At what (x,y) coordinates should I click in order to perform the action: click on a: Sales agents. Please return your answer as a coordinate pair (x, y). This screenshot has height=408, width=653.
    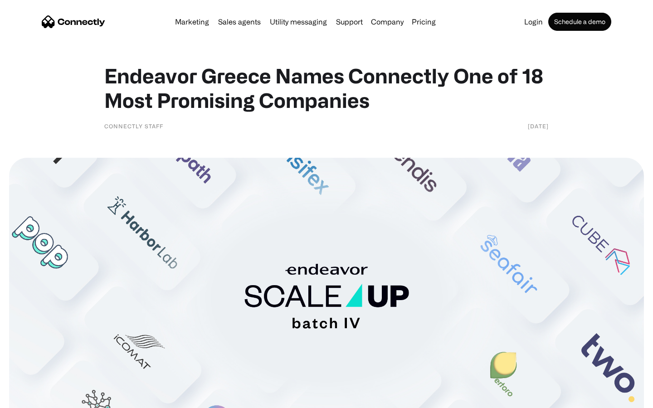
    Looking at the image, I should click on (240, 22).